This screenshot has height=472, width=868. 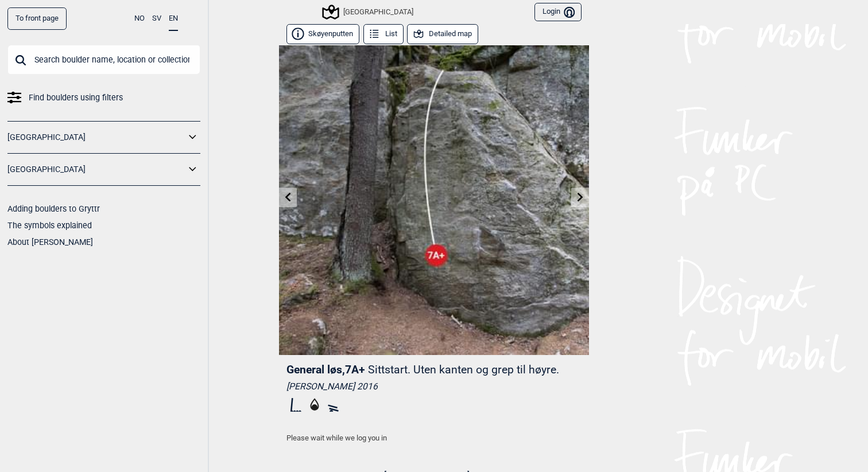 I want to click on button: Skøyenputten, so click(x=322, y=33).